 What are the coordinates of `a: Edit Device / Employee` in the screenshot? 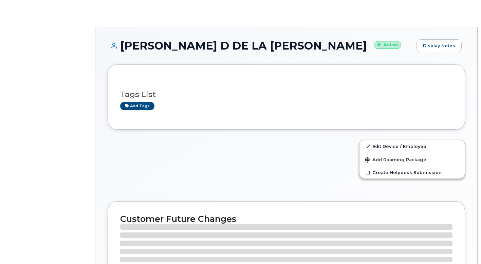 It's located at (412, 146).